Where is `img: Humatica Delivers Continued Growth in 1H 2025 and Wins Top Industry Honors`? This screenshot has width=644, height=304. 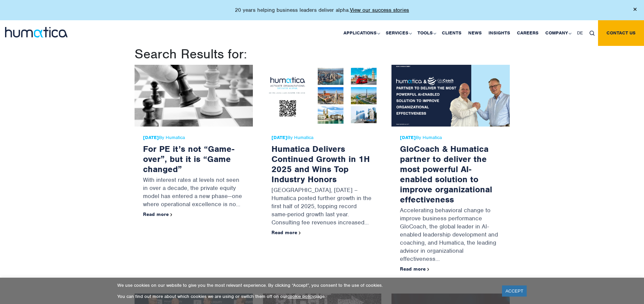 img: Humatica Delivers Continued Growth in 1H 2025 and Wins Top Industry Honors is located at coordinates (322, 96).